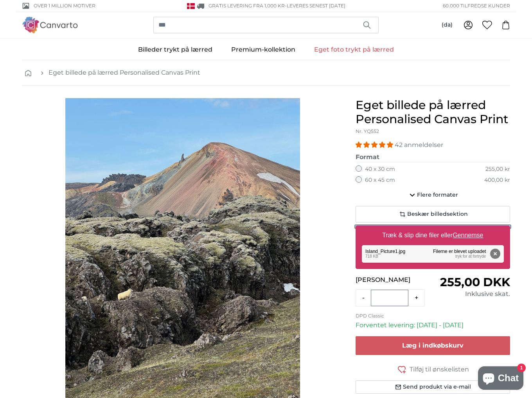 This screenshot has height=398, width=532. Describe the element at coordinates (433, 236) in the screenshot. I see `label: Træk & slip dine filer eller` at that location.